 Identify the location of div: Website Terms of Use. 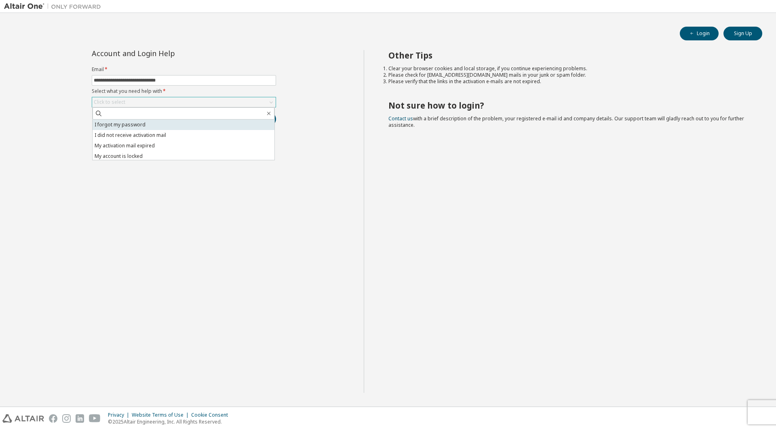
(161, 415).